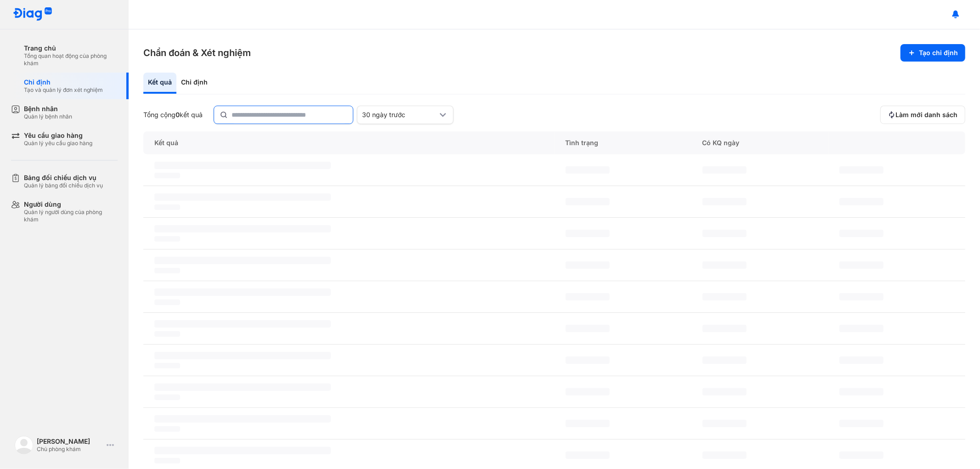 This screenshot has width=980, height=469. What do you see at coordinates (63, 178) in the screenshot?
I see `div: Bảng đối chiếu dịch vụ` at bounding box center [63, 178].